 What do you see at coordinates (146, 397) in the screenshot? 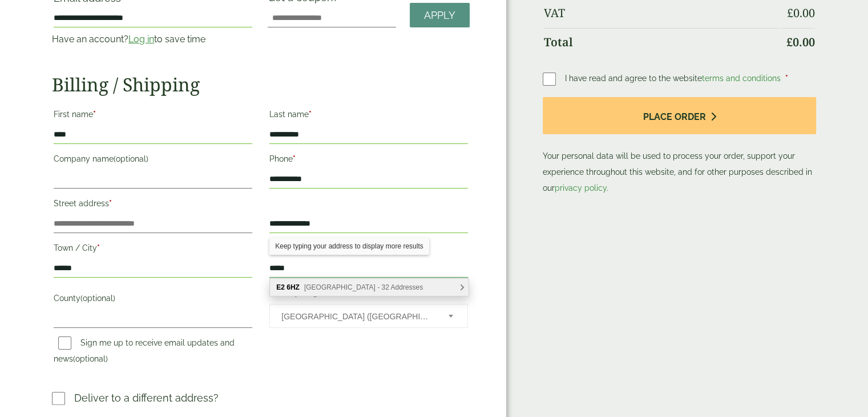
I see `p: Deliver to a different address?` at bounding box center [146, 397].